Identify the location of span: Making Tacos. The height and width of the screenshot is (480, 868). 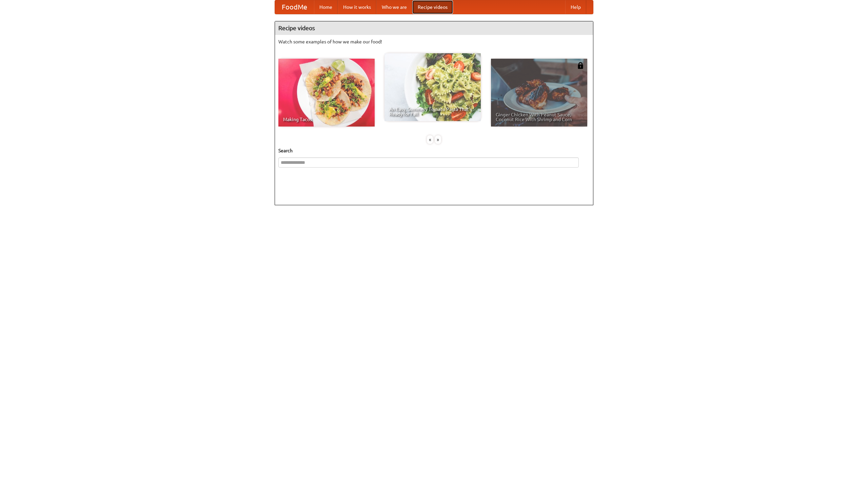
(327, 119).